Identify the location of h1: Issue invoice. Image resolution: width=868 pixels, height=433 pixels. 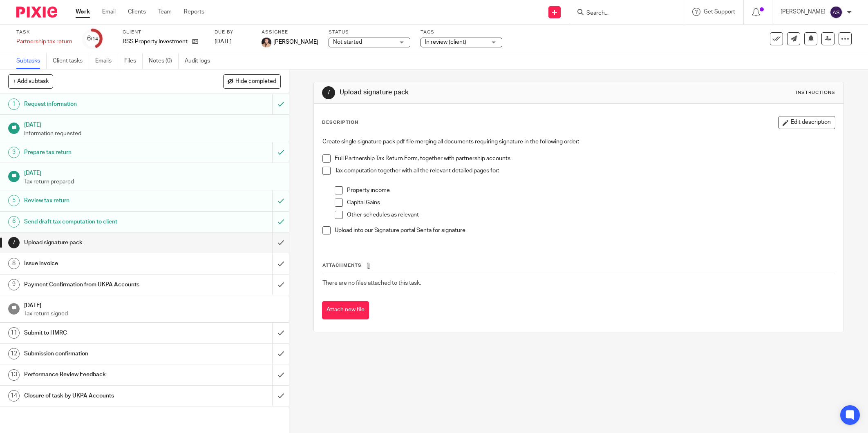
(105, 263).